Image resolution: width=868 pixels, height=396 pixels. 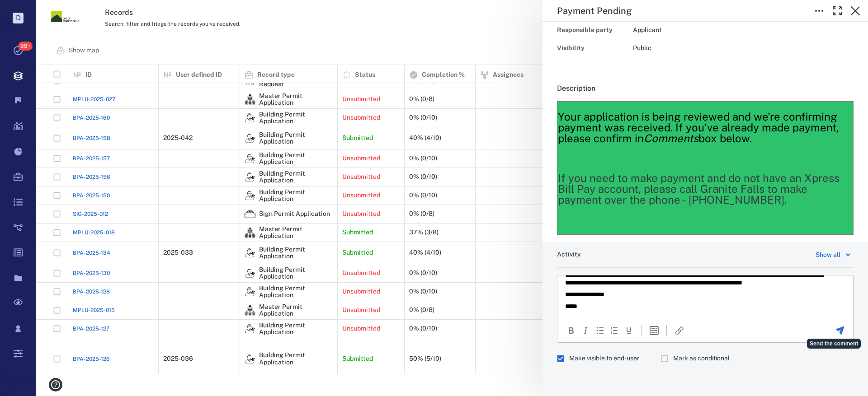 What do you see at coordinates (699, 358) in the screenshot?
I see `div: Comment will be marked as non-final decision` at bounding box center [699, 358].